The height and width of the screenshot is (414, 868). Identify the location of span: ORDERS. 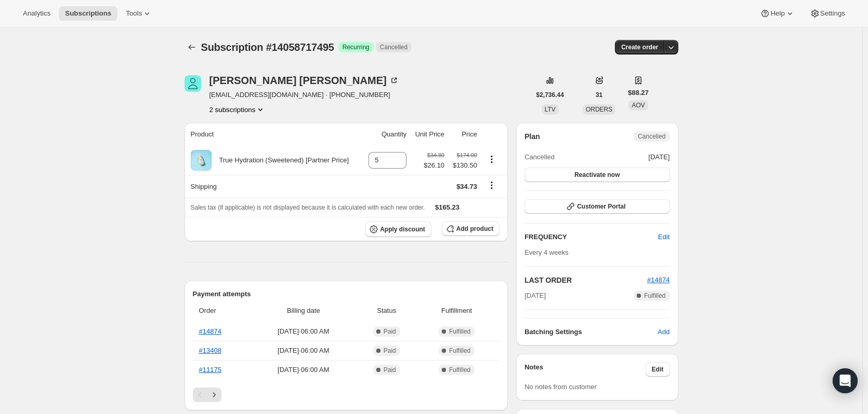
(599, 109).